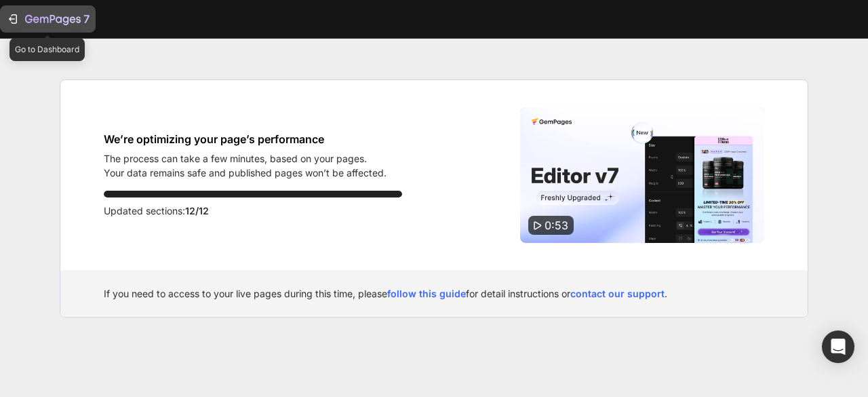 This screenshot has width=868, height=397. I want to click on p: The process can take a few minutes, based on your pages., so click(245, 158).